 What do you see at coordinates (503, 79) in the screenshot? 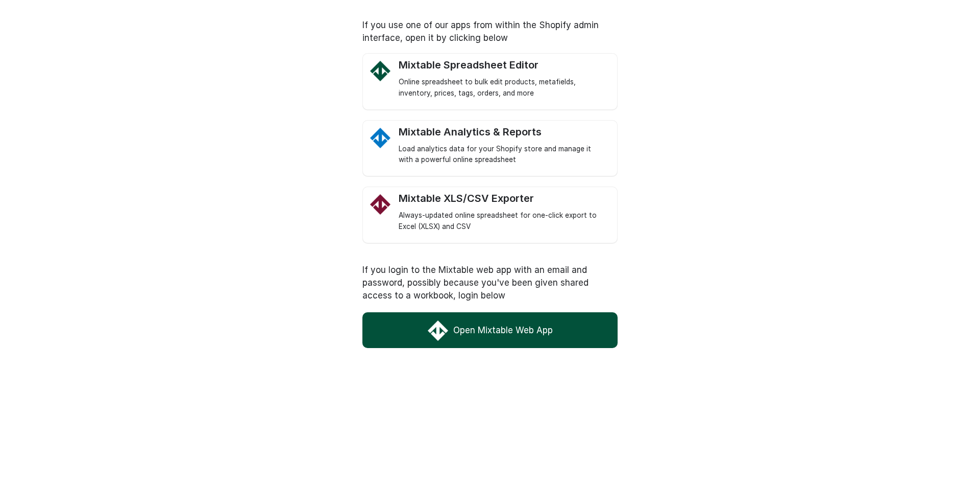
I see `a: Mixtable Spreadsheet Editor Logo Mixtable Spreadsheet Editor Online spreadsheet to bulk edit prod...` at bounding box center [503, 79].